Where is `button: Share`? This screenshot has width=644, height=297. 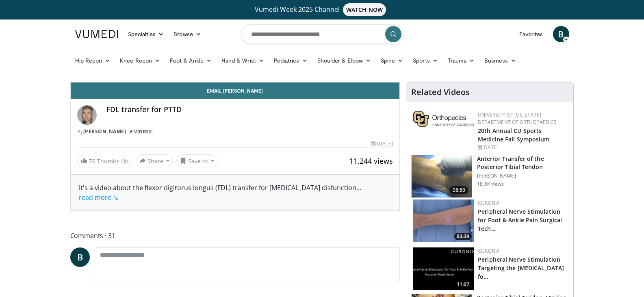
button: Share is located at coordinates (155, 161).